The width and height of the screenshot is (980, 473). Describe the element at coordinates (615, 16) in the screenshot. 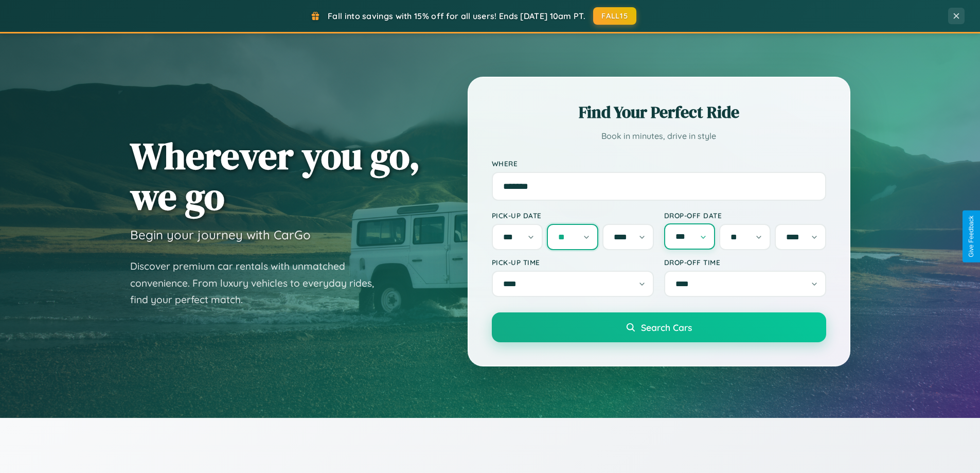

I see `button: FALL15` at that location.